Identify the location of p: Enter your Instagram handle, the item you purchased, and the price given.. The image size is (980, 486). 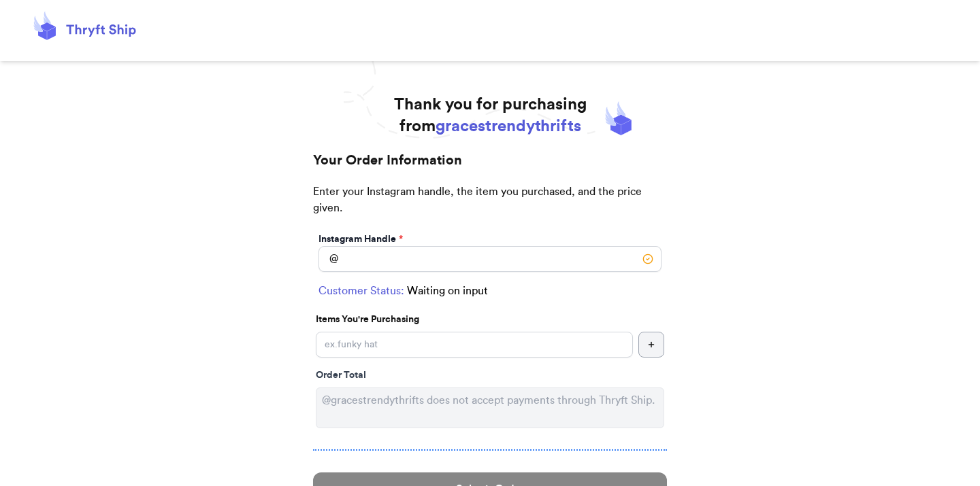
(490, 207).